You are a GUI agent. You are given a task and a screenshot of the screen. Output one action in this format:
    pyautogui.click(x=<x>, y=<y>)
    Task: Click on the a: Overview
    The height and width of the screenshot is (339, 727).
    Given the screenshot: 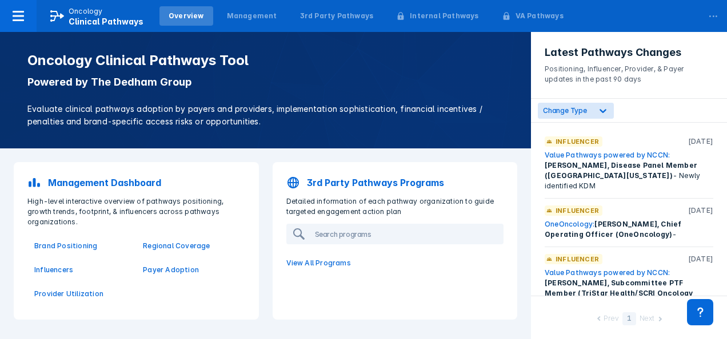 What is the action you would take?
    pyautogui.click(x=186, y=16)
    